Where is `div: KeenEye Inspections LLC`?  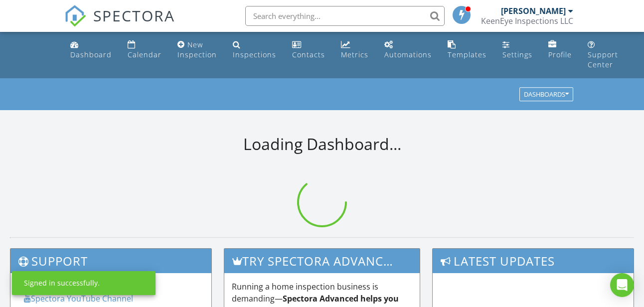
div: KeenEye Inspections LLC is located at coordinates (527, 21).